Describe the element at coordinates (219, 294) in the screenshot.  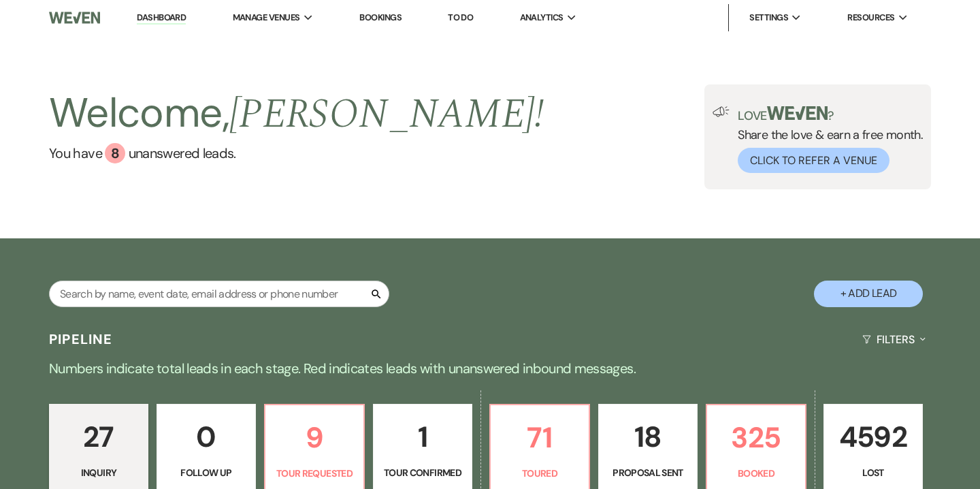
I see `input: Search by name, event date, email address or phone number` at that location.